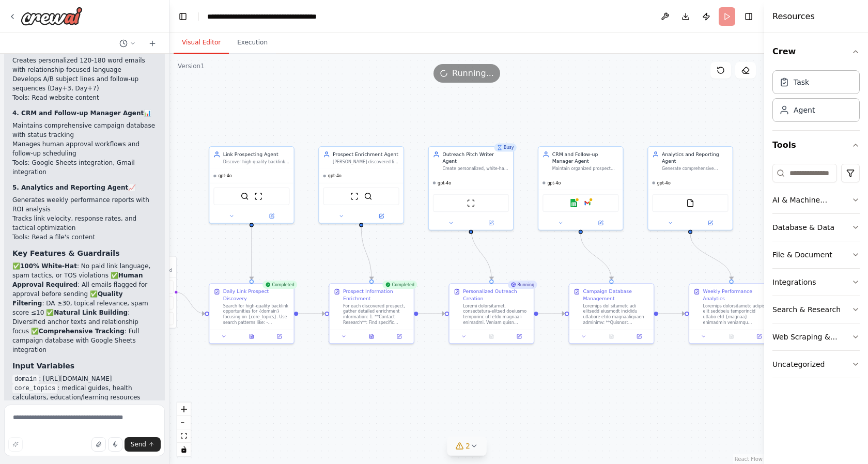 This screenshot has height=464, width=868. What do you see at coordinates (581, 188) in the screenshot?
I see `div: CRM and Follow-up Manager AgentMaintain organized prospect database, track outreach status, sched...` at bounding box center [581, 188].